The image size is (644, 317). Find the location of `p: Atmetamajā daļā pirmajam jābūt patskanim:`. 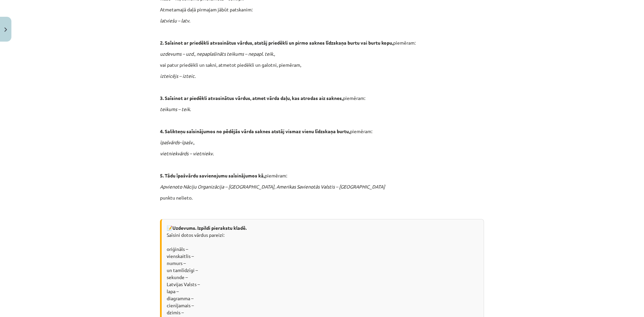

p: Atmetamajā daļā pirmajam jābūt patskanim: is located at coordinates (322, 10).